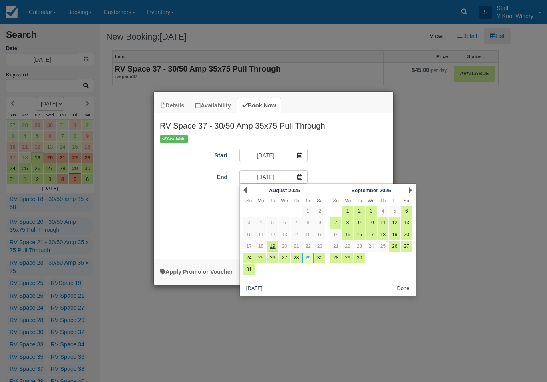 This screenshot has width=547, height=382. I want to click on label: Start, so click(193, 154).